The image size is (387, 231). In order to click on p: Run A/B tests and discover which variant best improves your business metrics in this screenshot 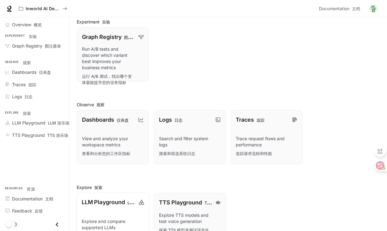, I will do `click(113, 67)`.